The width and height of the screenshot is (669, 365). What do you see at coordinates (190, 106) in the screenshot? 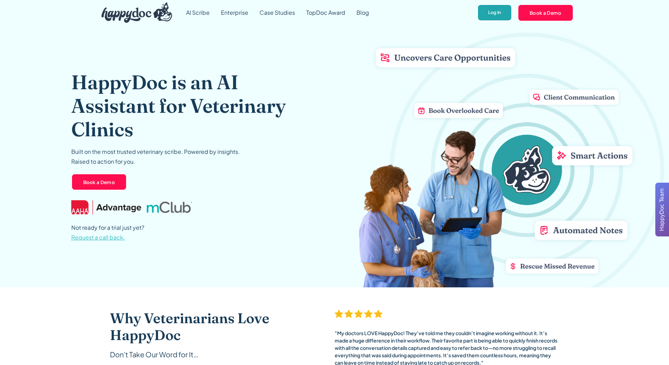
I see `h1: HappyDoc is an AI Assistant for Veterinary Clinics` at bounding box center [190, 106].